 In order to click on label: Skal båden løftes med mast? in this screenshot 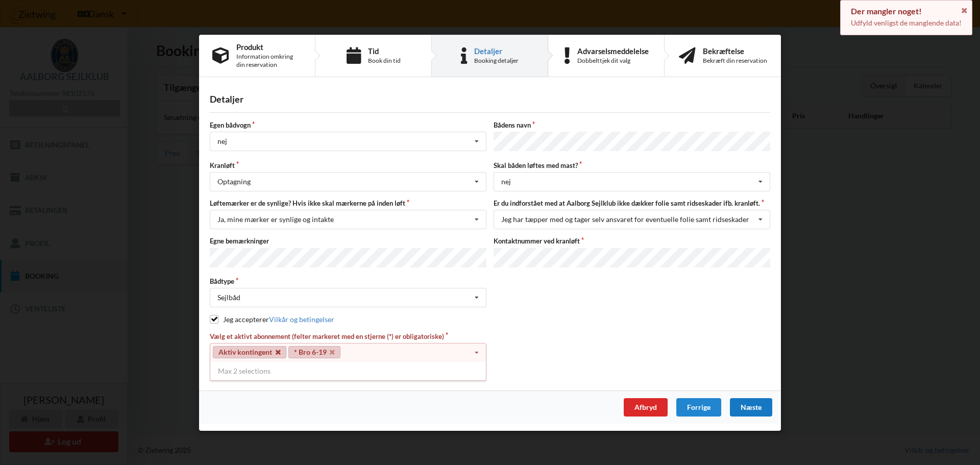, I will do `click(632, 165)`.